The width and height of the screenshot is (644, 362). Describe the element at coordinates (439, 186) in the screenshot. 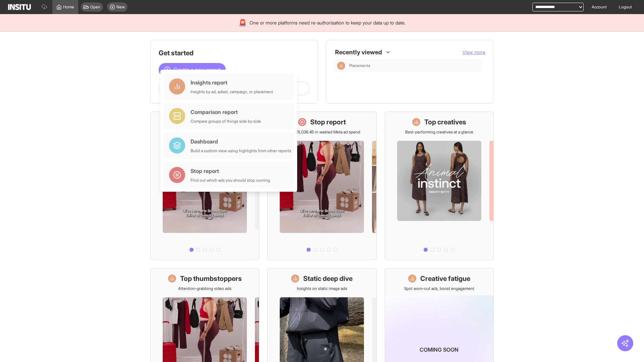

I see `a: Top creativesBest-performing creatives at a glance` at that location.